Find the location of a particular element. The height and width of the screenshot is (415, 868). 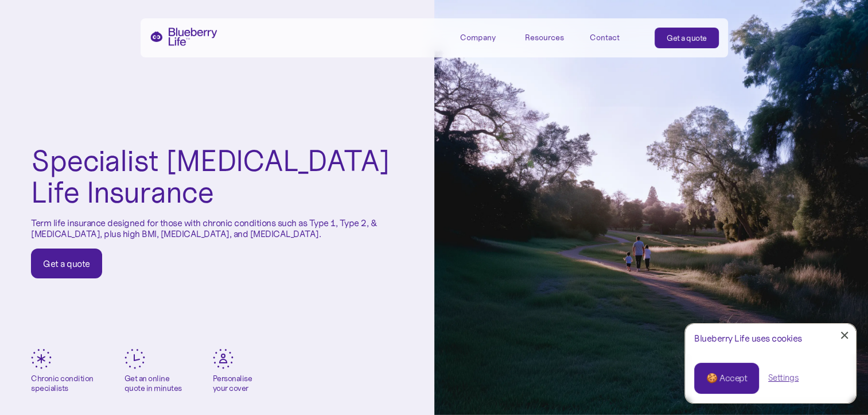

div: Chronic condition specialists is located at coordinates (62, 383).